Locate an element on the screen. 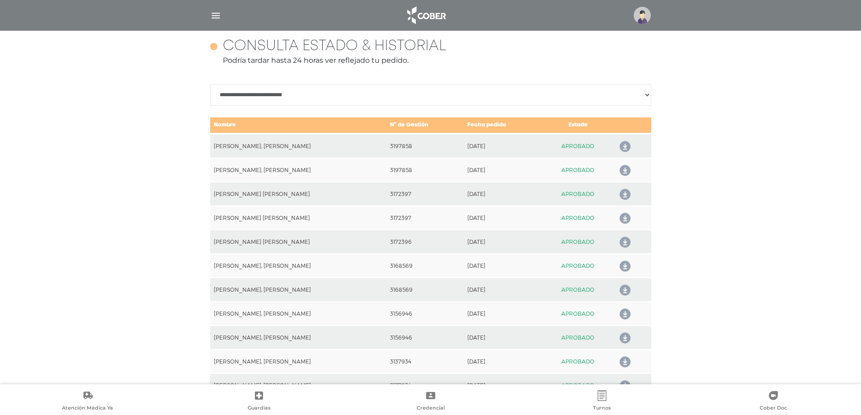 The image size is (861, 415). a: Atención Médica Ya is located at coordinates (87, 402).